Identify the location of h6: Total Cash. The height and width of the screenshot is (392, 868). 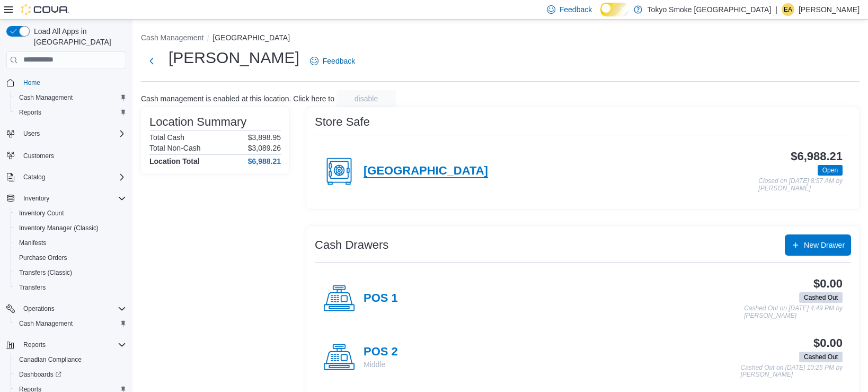
(167, 137).